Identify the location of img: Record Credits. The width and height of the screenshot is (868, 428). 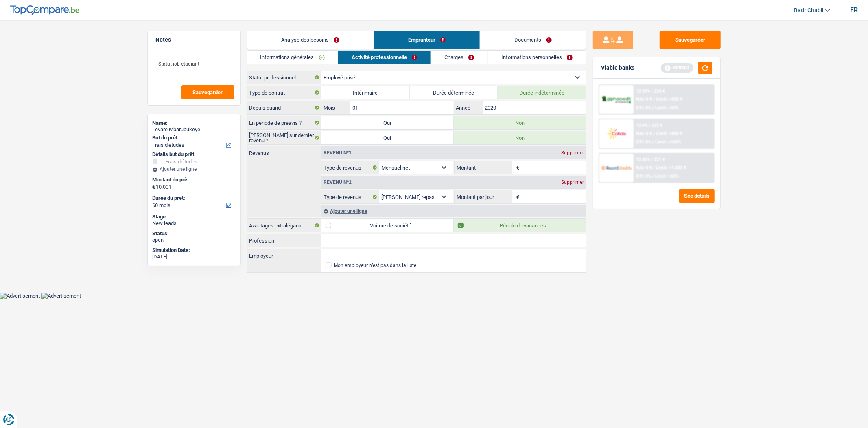
(617, 168).